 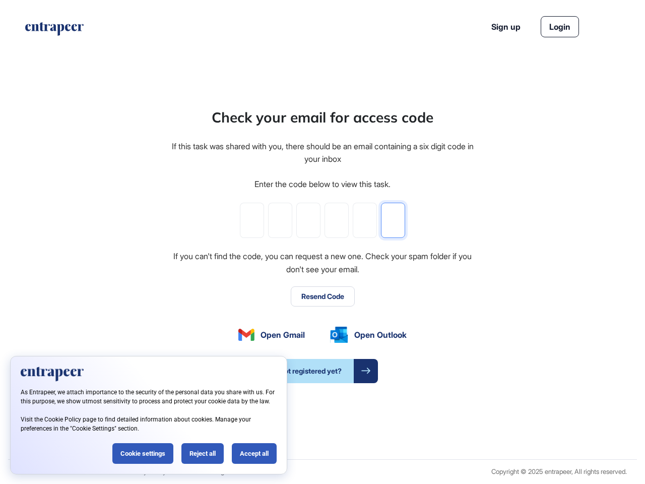 What do you see at coordinates (283, 334) in the screenshot?
I see `span: Open Gmail` at bounding box center [283, 334].